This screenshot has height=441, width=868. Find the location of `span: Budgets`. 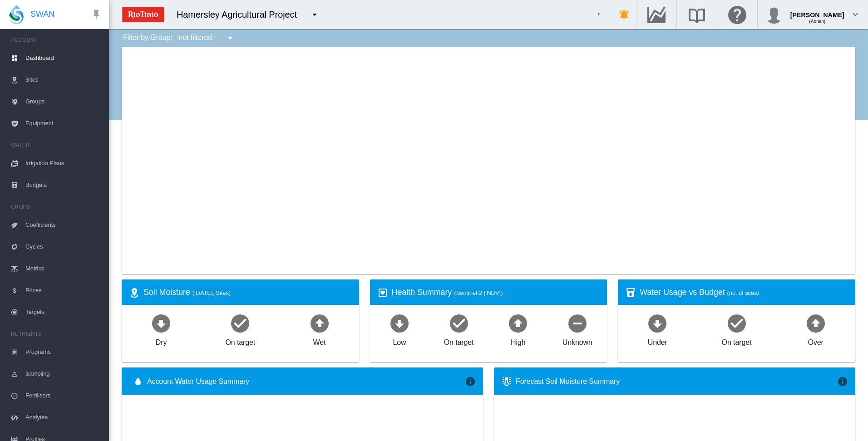

span: Budgets is located at coordinates (63, 185).